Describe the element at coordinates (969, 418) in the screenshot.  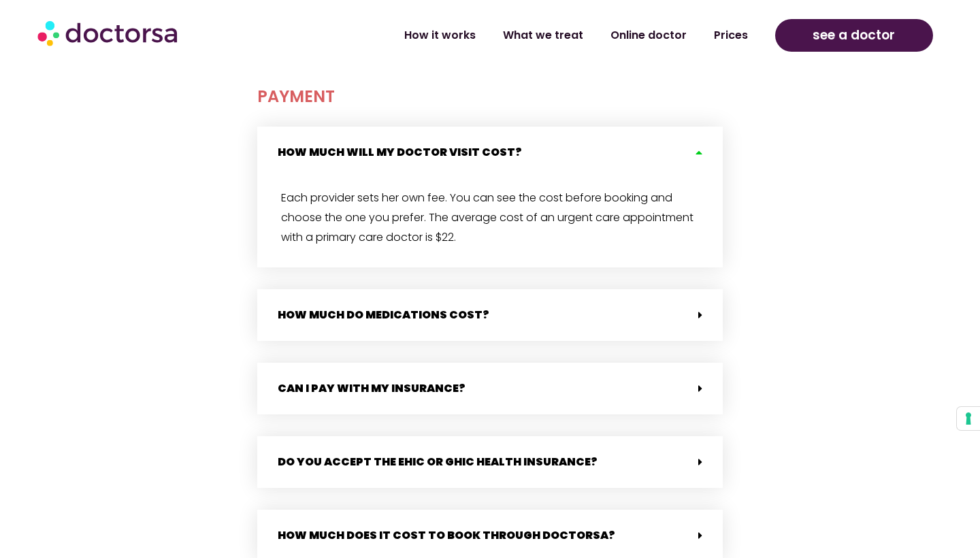
I see `button: Your consent preferences for tracking technologies` at that location.